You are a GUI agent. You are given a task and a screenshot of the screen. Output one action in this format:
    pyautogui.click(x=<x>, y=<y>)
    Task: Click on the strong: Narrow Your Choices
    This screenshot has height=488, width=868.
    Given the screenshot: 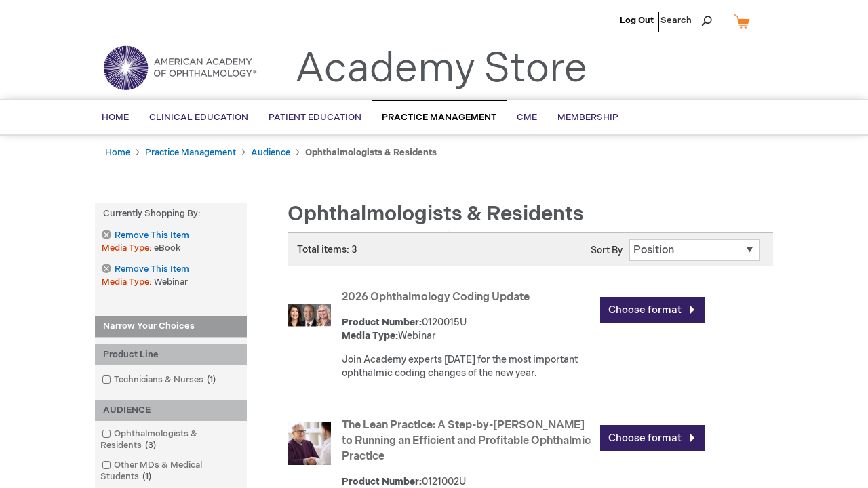 What is the action you would take?
    pyautogui.click(x=171, y=327)
    